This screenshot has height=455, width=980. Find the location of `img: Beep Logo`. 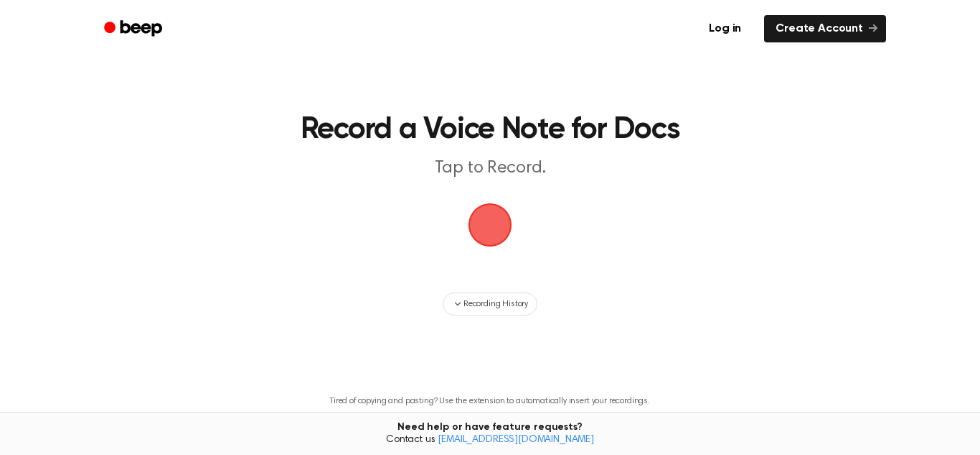

img: Beep Logo is located at coordinates (490, 224).